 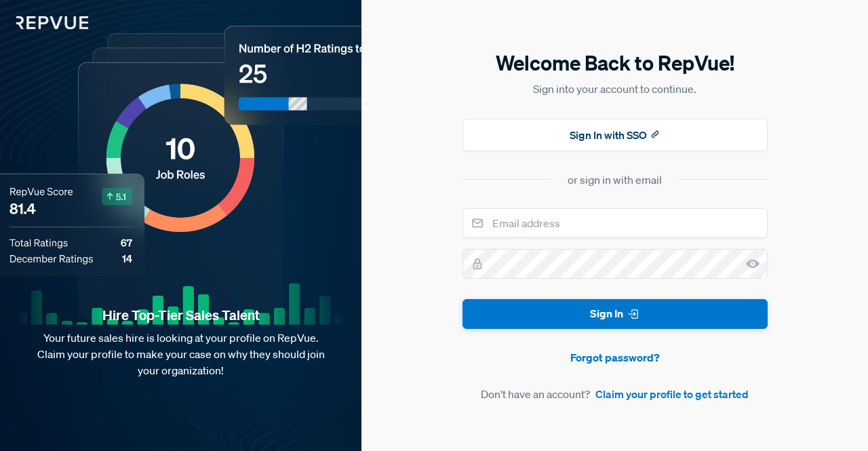 I want to click on a: Claim your profile to get started, so click(x=673, y=393).